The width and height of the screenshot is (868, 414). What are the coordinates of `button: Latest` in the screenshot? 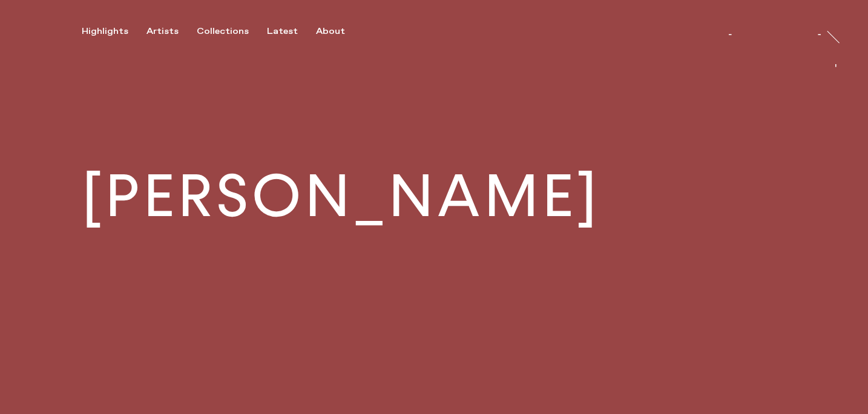 It's located at (291, 32).